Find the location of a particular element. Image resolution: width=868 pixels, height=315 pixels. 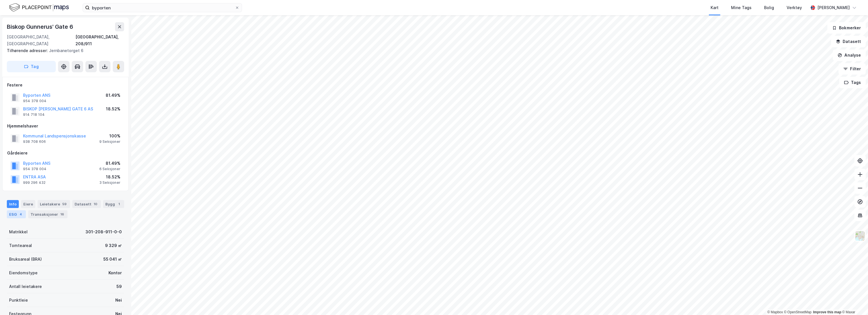

button: Bokmerker is located at coordinates (847, 28).